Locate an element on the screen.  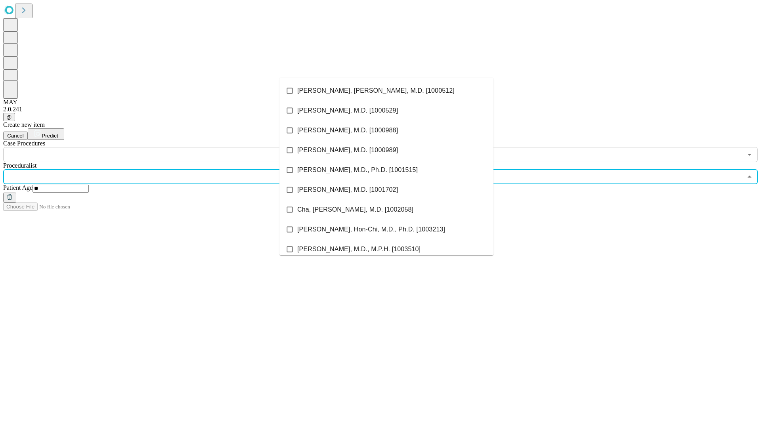
span: Predict is located at coordinates (50, 136).